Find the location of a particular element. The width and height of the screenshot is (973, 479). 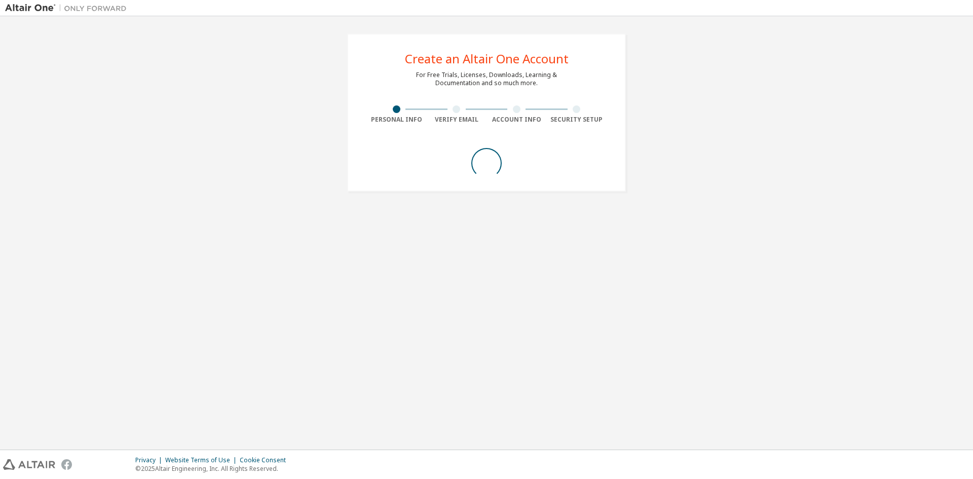

div: Account Info is located at coordinates (516, 120).